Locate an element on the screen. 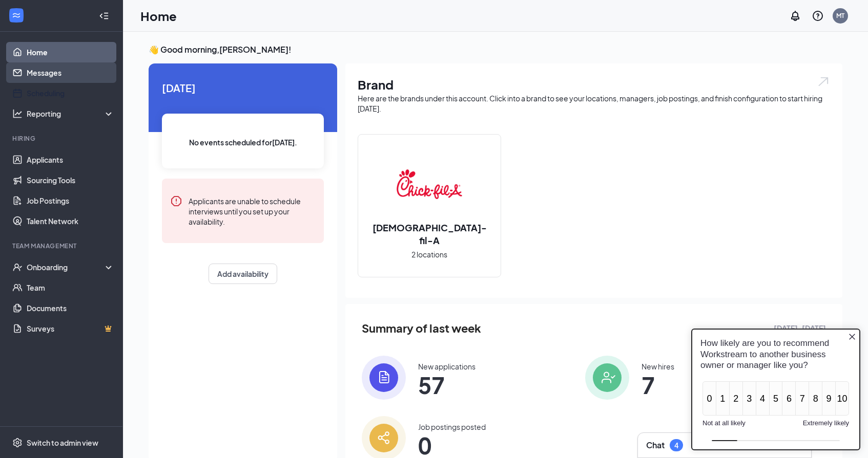 Image resolution: width=868 pixels, height=458 pixels. span: Extremely likely is located at coordinates (142, 103).